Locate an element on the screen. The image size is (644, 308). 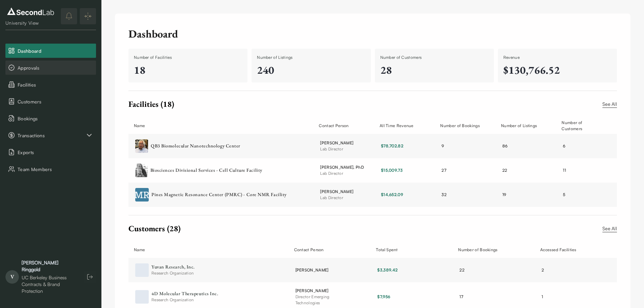
span: Transactions is located at coordinates (52, 135).